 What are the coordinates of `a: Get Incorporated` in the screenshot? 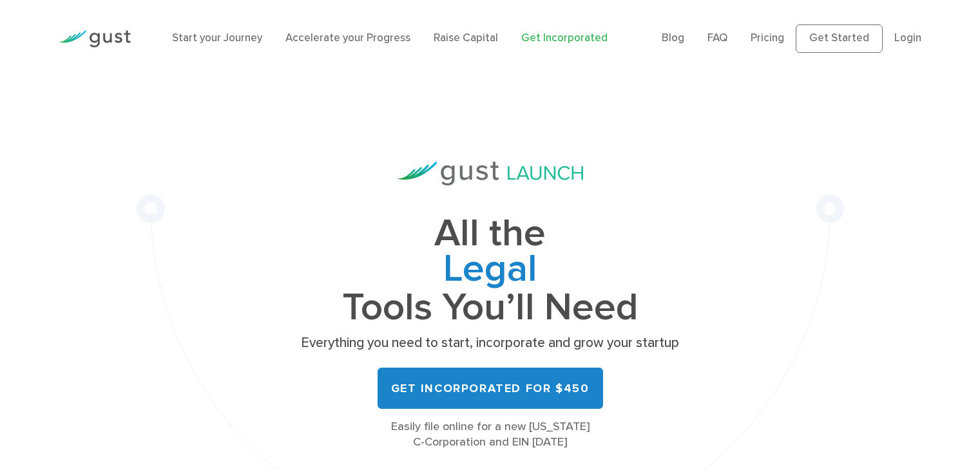 It's located at (564, 38).